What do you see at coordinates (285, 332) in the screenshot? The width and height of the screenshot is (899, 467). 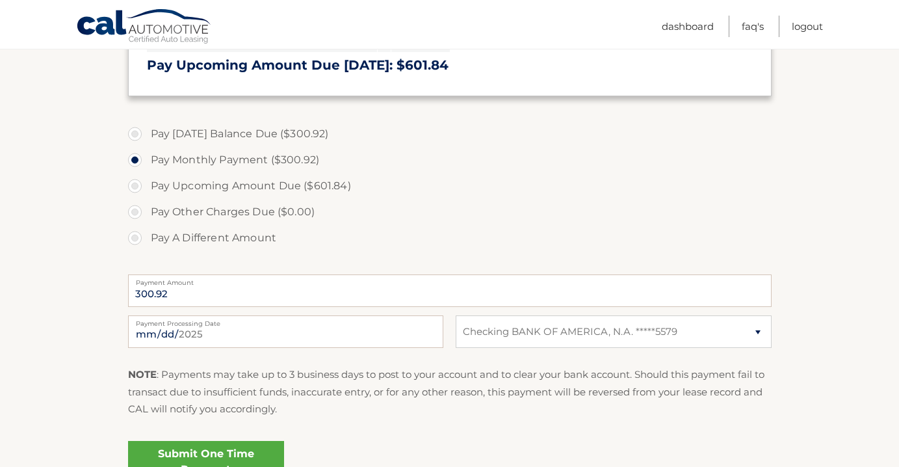 I see `input: Payment Date` at bounding box center [285, 332].